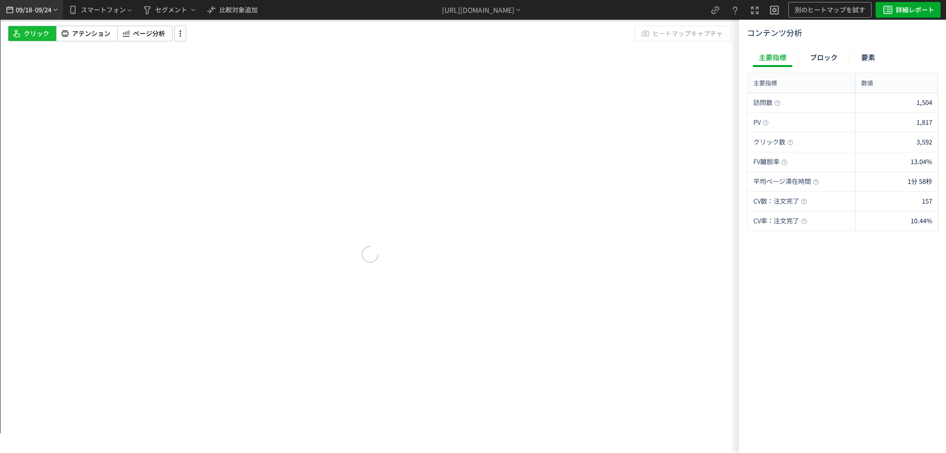  What do you see at coordinates (36, 33) in the screenshot?
I see `span: クリック` at bounding box center [36, 33].